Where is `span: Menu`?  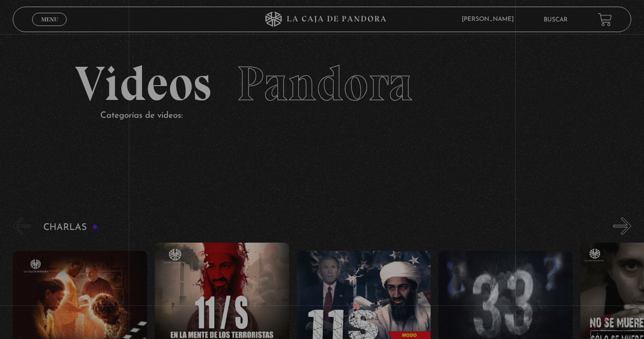
span: Menu is located at coordinates (49, 19).